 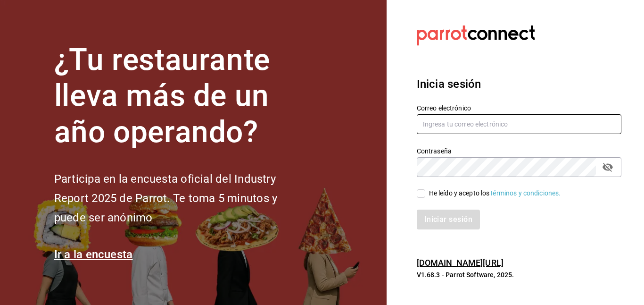 What do you see at coordinates (519, 124) in the screenshot?
I see `input: Ingresa tu correo electrónico` at bounding box center [519, 124].